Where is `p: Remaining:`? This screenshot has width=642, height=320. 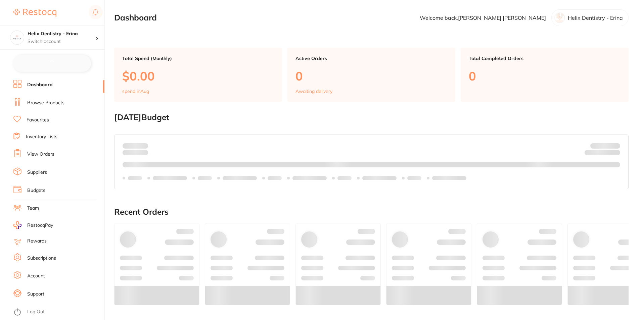 p: Remaining: is located at coordinates (602, 153).